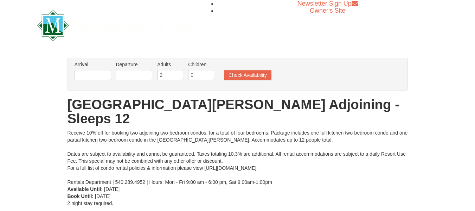 The height and width of the screenshot is (211, 475). Describe the element at coordinates (248, 75) in the screenshot. I see `button: Check Availability` at that location.